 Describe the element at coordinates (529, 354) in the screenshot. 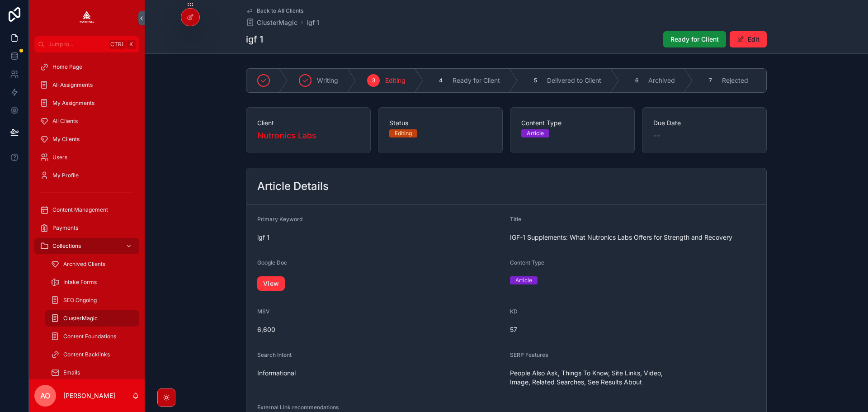

I see `span: SERP Features` at that location.